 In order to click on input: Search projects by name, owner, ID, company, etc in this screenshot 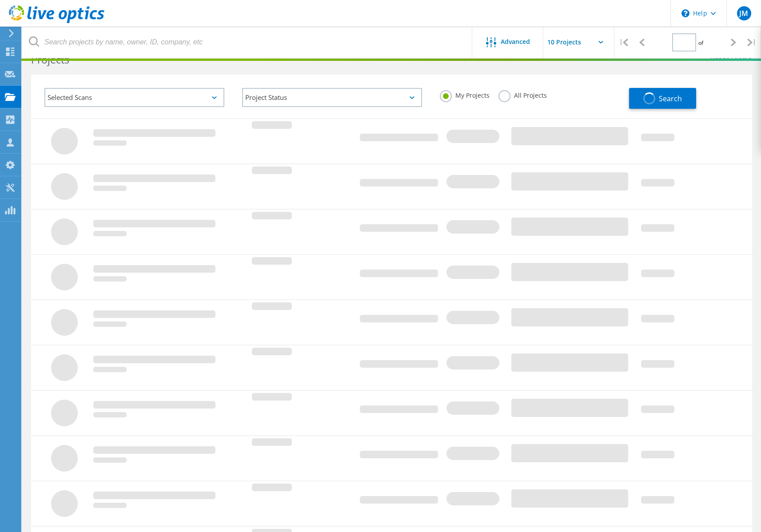, I will do `click(247, 42)`.